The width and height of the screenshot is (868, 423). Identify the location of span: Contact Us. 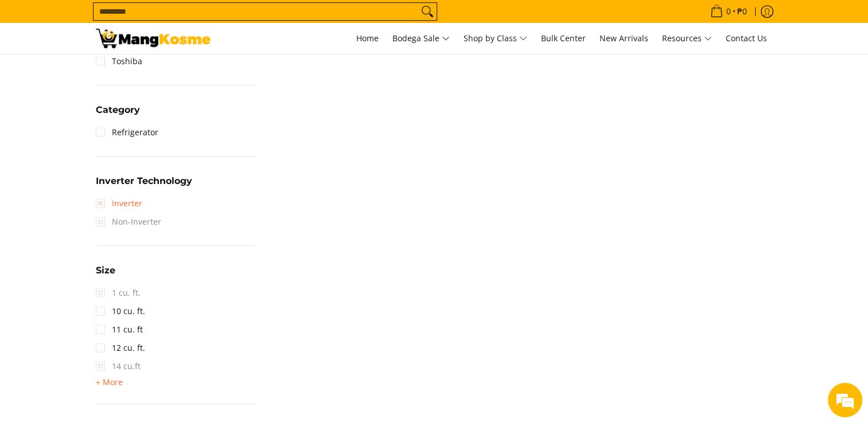
(746, 38).